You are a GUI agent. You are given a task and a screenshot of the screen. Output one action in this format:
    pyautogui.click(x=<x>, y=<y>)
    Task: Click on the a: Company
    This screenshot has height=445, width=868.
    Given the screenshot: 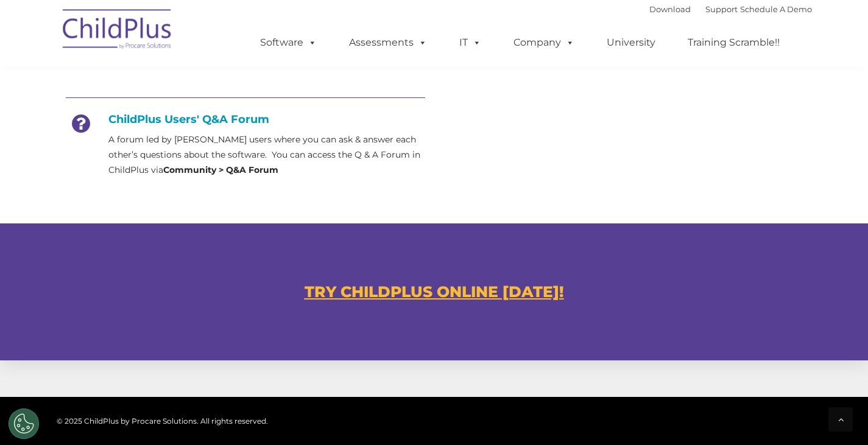 What is the action you would take?
    pyautogui.click(x=544, y=43)
    